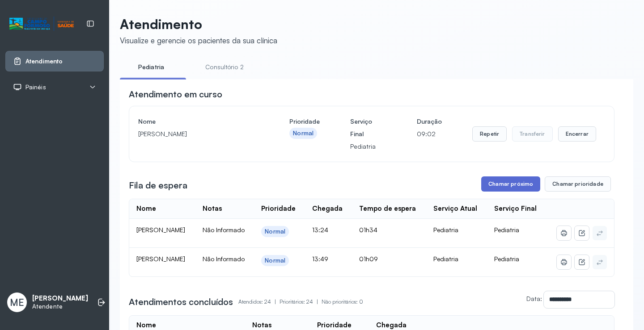 The width and height of the screenshot is (644, 330). What do you see at coordinates (199, 40) in the screenshot?
I see `div: Visualize e gerencie os pacientes da sua clínica` at bounding box center [199, 40].